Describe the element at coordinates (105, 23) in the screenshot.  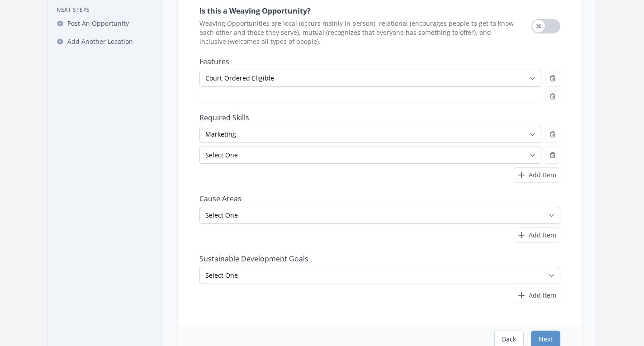
I see `a: Post An Opportunity` at that location.